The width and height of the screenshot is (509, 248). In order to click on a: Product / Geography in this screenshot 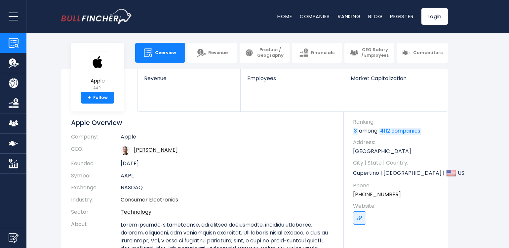, I will do `click(264, 53)`.